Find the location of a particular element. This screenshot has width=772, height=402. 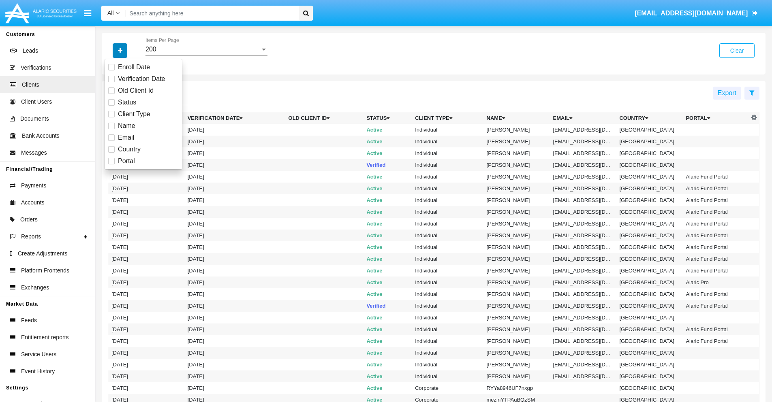

th: Portal is located at coordinates (716, 118).